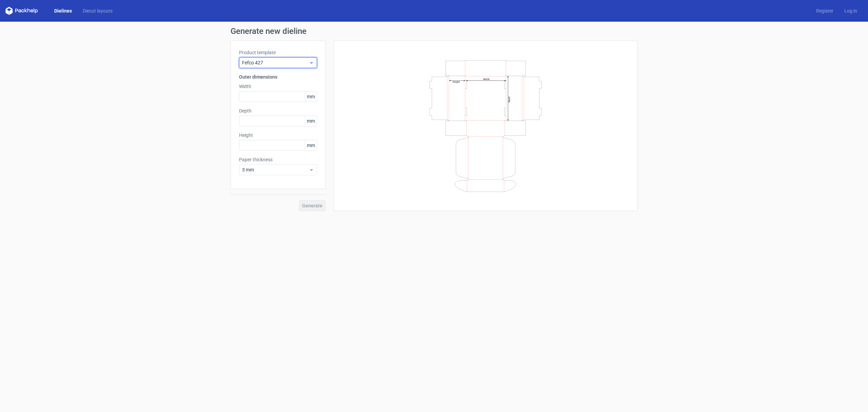 The height and width of the screenshot is (412, 868). Describe the element at coordinates (278, 135) in the screenshot. I see `label: Height` at that location.